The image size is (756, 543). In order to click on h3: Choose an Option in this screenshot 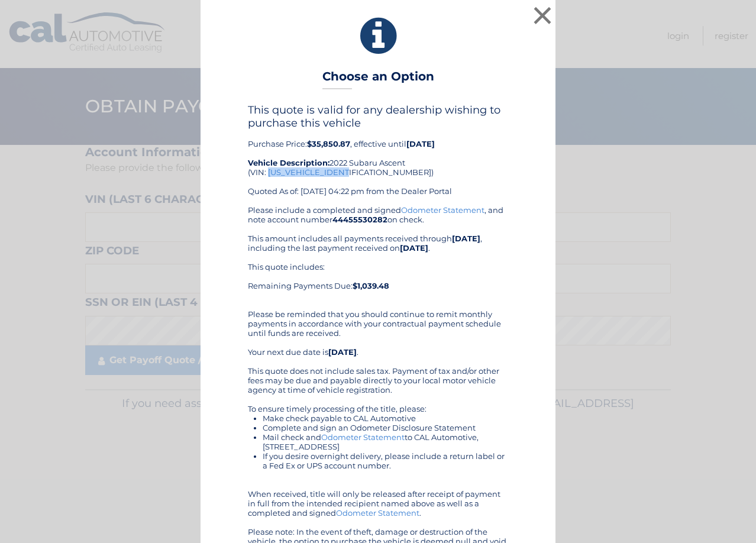, I will do `click(378, 79)`.